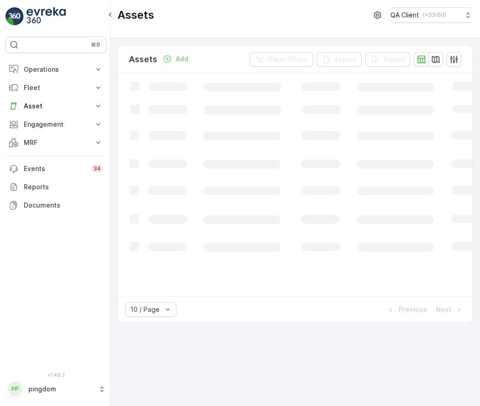 This screenshot has height=406, width=480. I want to click on button: Operations, so click(56, 70).